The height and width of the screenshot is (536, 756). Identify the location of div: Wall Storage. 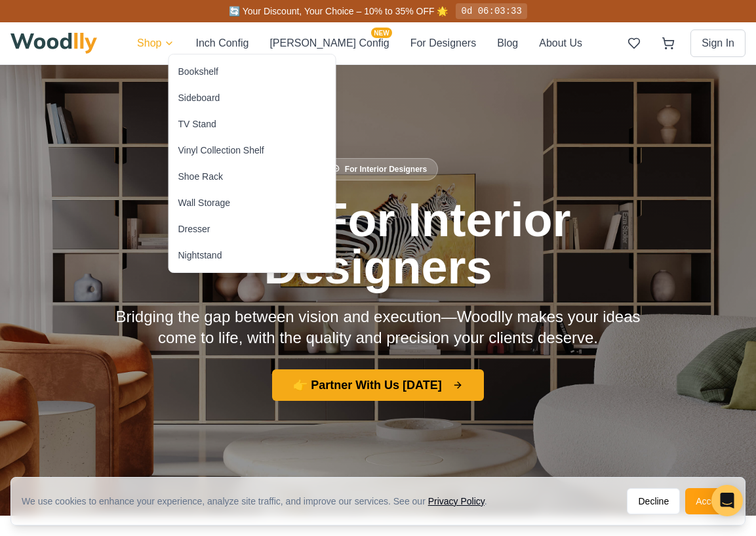
(204, 203).